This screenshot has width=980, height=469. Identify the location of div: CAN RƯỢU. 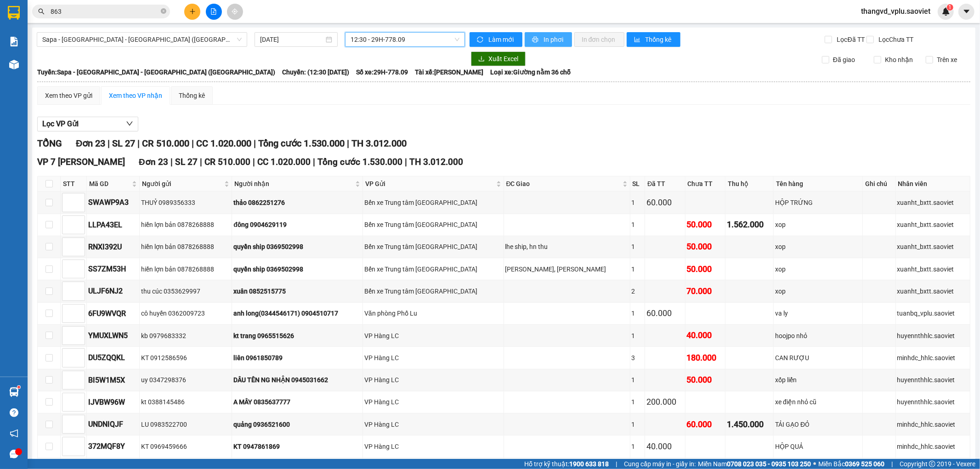
(818, 358).